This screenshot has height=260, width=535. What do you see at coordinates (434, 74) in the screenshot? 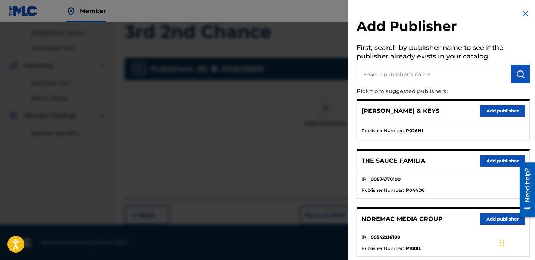
I see `input: Search publisher's name` at bounding box center [434, 74].